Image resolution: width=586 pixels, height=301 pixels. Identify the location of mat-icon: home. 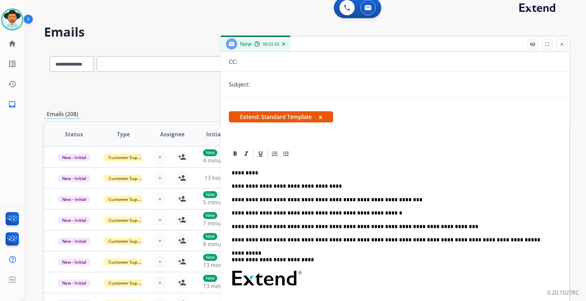
(12, 44).